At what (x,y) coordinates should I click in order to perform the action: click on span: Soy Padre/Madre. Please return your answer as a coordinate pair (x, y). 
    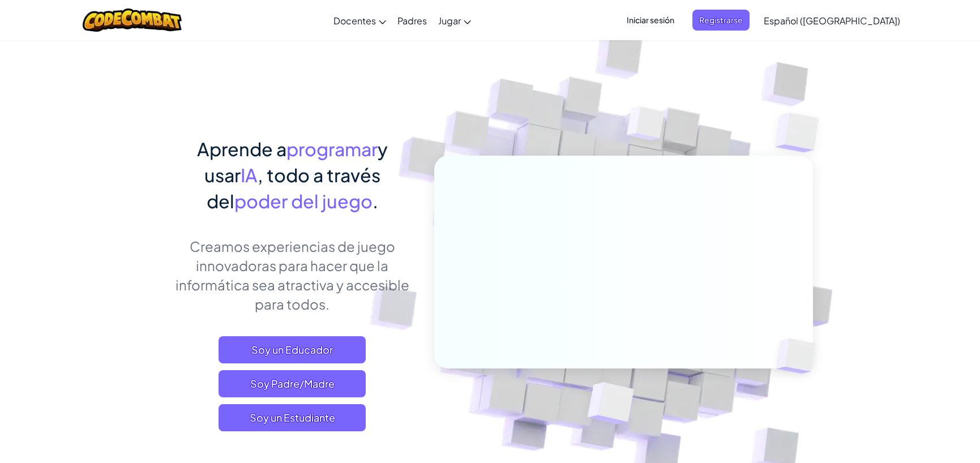
    Looking at the image, I should click on (292, 384).